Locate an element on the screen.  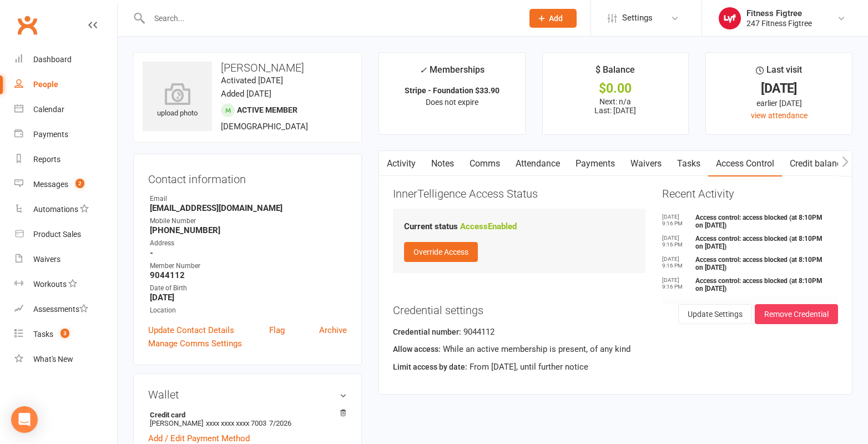
div: Open Intercom Messenger is located at coordinates (25, 419).